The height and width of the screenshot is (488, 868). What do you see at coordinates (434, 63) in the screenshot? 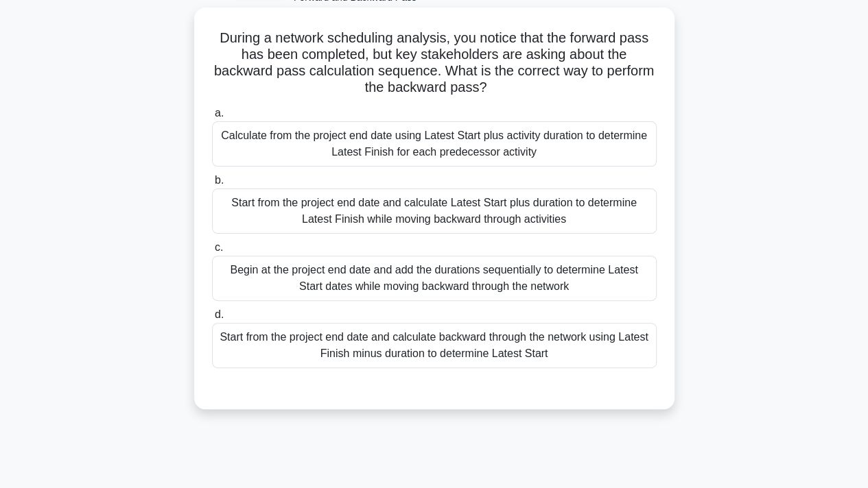
I see `h5: During a network scheduling analysis, you notice that the forward pass has been completed, but ke...` at bounding box center [434, 63].